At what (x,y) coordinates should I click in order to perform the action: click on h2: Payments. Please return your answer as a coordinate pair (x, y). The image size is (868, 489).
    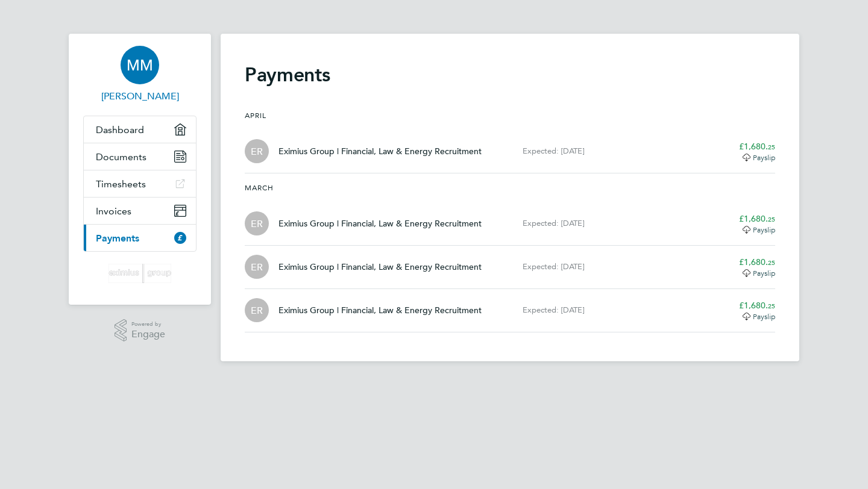
    Looking at the image, I should click on (510, 75).